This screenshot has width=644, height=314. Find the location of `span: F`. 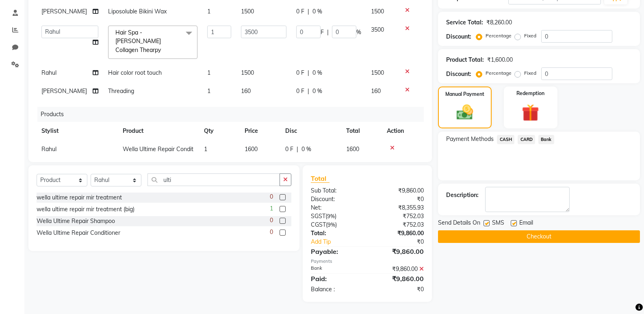

span: F is located at coordinates (322, 32).